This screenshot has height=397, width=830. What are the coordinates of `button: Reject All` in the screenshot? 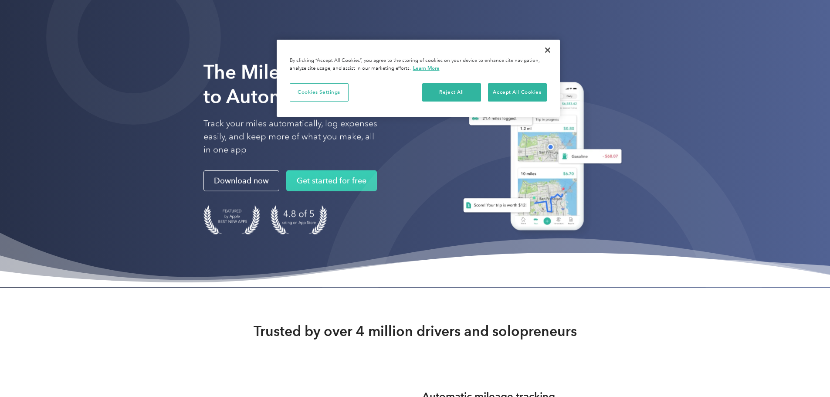 It's located at (452, 92).